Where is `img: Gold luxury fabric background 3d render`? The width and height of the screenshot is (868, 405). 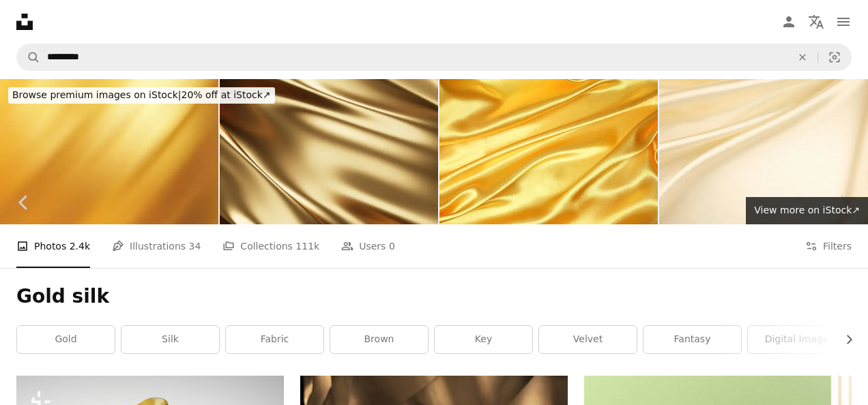
img: Gold luxury fabric background 3d render is located at coordinates (329, 151).